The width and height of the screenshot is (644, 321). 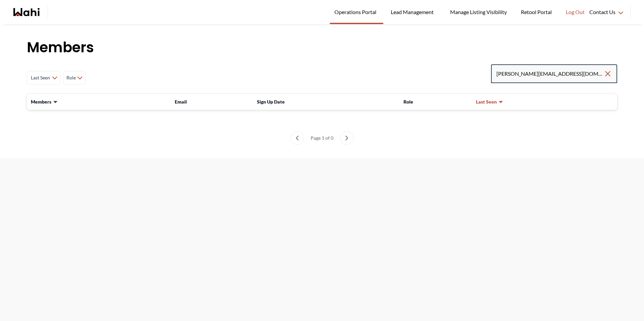 What do you see at coordinates (322, 138) in the screenshot?
I see `div: Page 1 of 0` at bounding box center [322, 138].